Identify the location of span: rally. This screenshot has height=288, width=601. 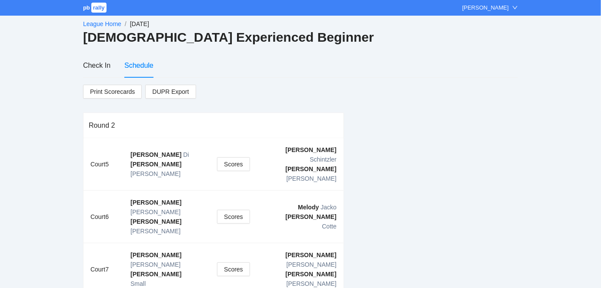
(99, 7).